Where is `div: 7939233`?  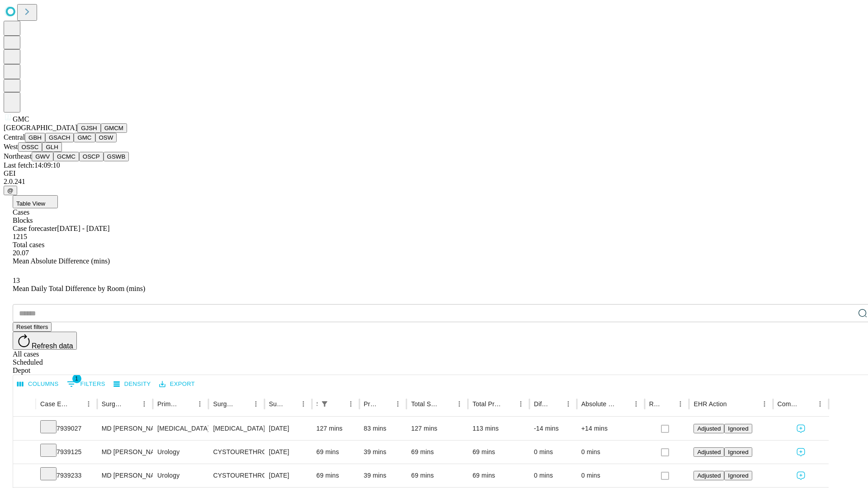 div: 7939233 is located at coordinates (66, 475).